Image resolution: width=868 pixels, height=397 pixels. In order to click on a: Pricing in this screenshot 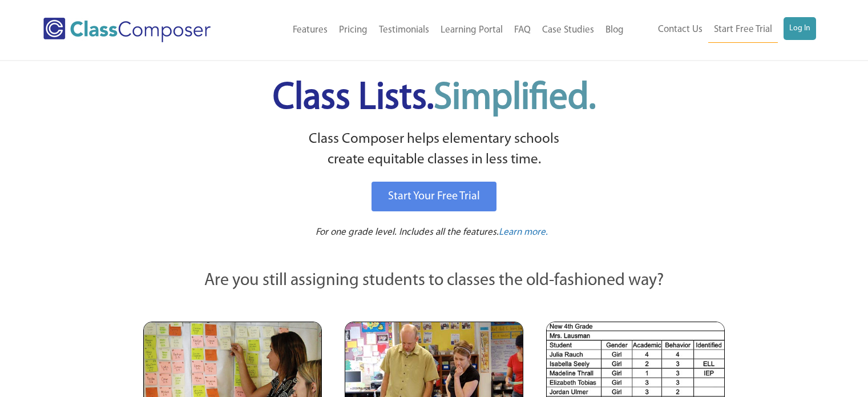, I will do `click(353, 30)`.